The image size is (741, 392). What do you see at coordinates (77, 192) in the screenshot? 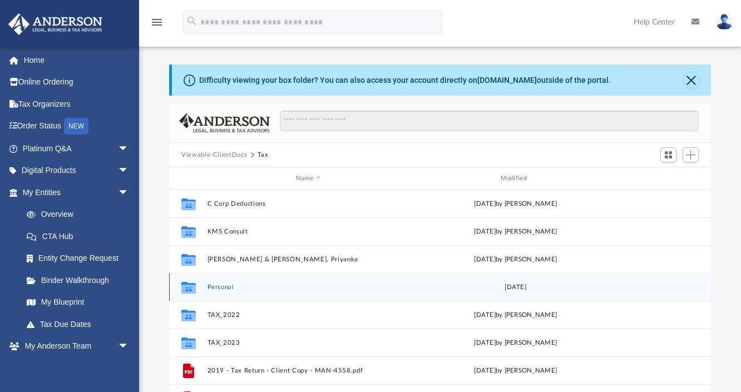
I see `a: My Entitiesarrow_drop_down` at bounding box center [77, 192].